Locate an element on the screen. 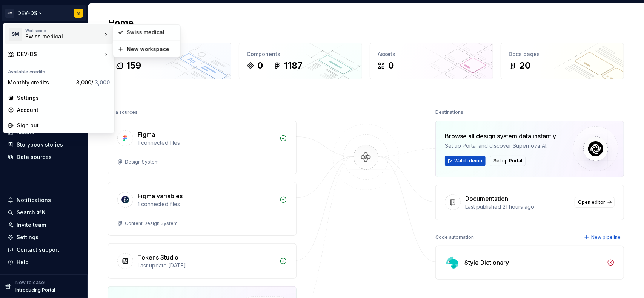 The width and height of the screenshot is (644, 298). div: Sign out is located at coordinates (63, 126).